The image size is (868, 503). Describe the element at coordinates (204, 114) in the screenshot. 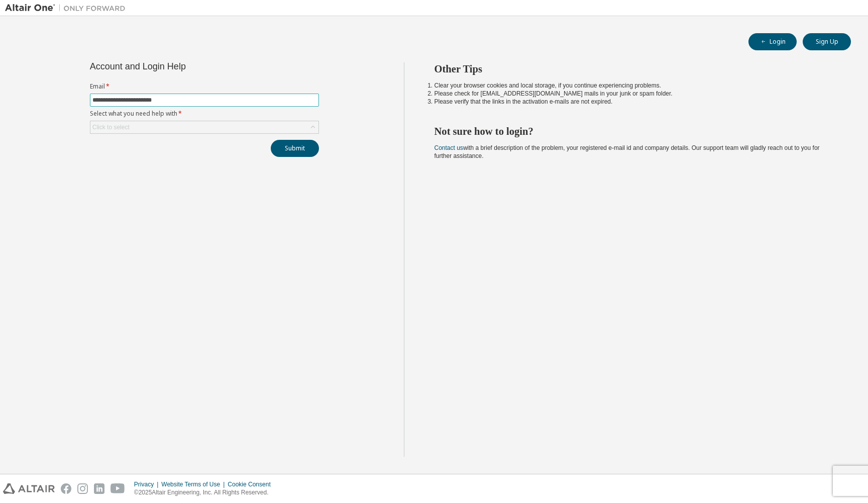

I see `label: Select what you need help with` at that location.